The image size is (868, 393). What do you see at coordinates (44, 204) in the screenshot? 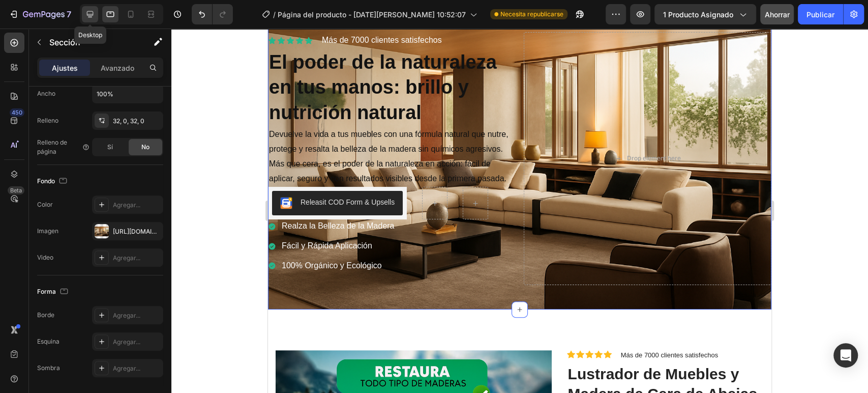
I see `font: Color` at bounding box center [44, 204].